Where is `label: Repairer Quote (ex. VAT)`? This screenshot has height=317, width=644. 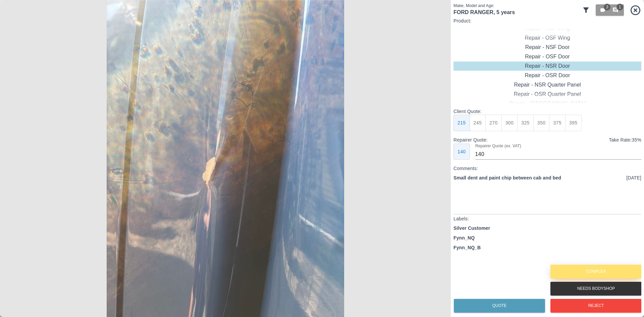
label: Repairer Quote (ex. VAT) is located at coordinates (498, 145).